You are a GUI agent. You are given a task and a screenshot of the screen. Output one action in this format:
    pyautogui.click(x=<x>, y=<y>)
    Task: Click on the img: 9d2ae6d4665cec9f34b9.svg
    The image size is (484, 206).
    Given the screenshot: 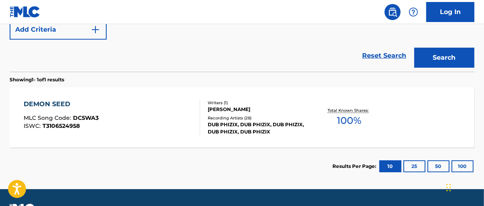 What is the action you would take?
    pyautogui.click(x=95, y=30)
    